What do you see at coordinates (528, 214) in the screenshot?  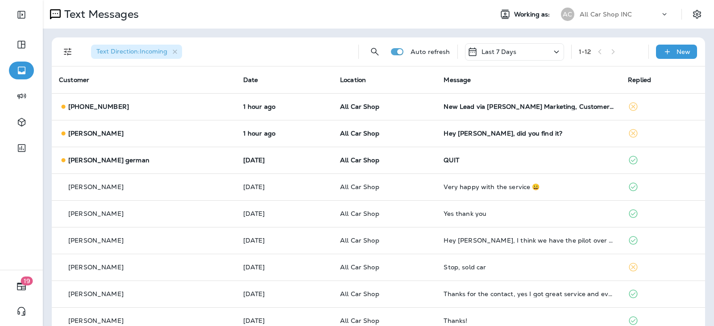 I see `div: Yes thank you` at bounding box center [528, 214].